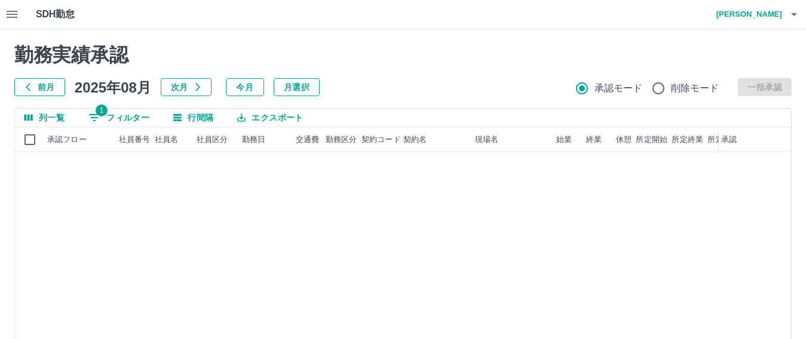 The image size is (806, 339). I want to click on span: 削除モード, so click(695, 88).